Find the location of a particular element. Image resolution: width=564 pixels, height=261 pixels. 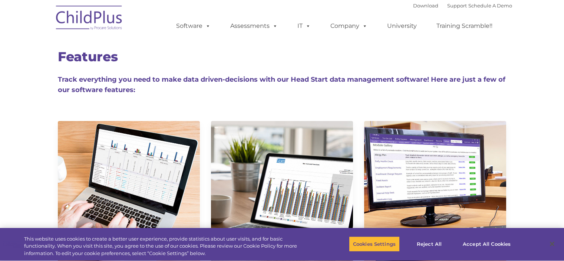

span: Features is located at coordinates (88, 56).